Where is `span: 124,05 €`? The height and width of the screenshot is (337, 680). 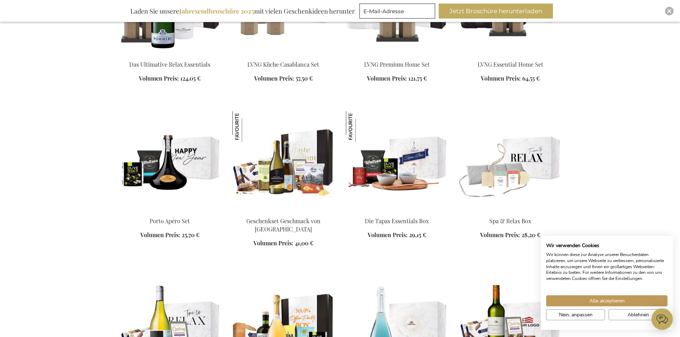
span: 124,05 € is located at coordinates (190, 78).